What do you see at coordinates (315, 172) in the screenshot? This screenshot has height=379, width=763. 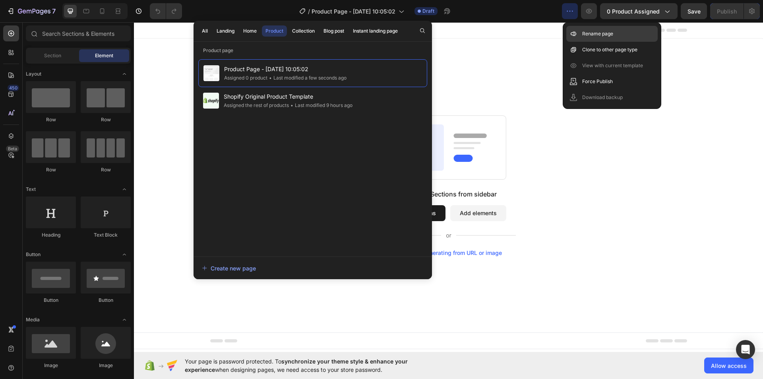 I see `div: Start with Sections from sidebar` at bounding box center [315, 172].